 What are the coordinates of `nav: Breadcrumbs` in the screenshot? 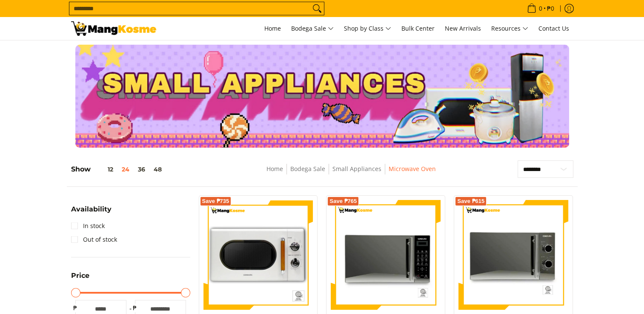 It's located at (351, 173).